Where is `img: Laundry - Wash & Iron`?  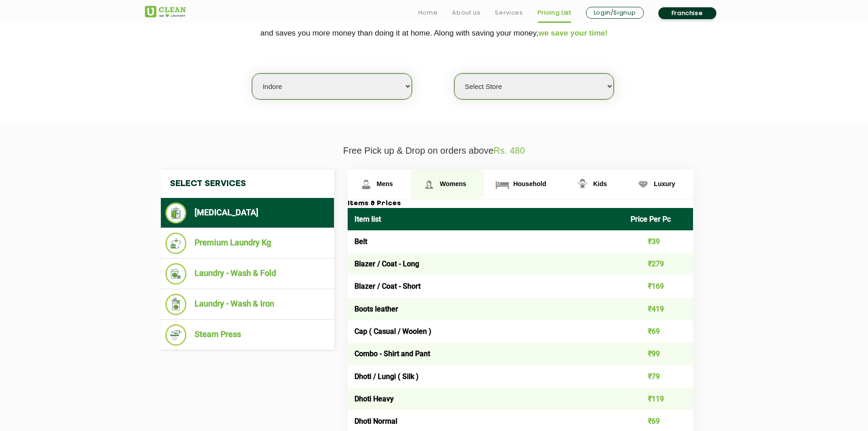 img: Laundry - Wash & Iron is located at coordinates (176, 304).